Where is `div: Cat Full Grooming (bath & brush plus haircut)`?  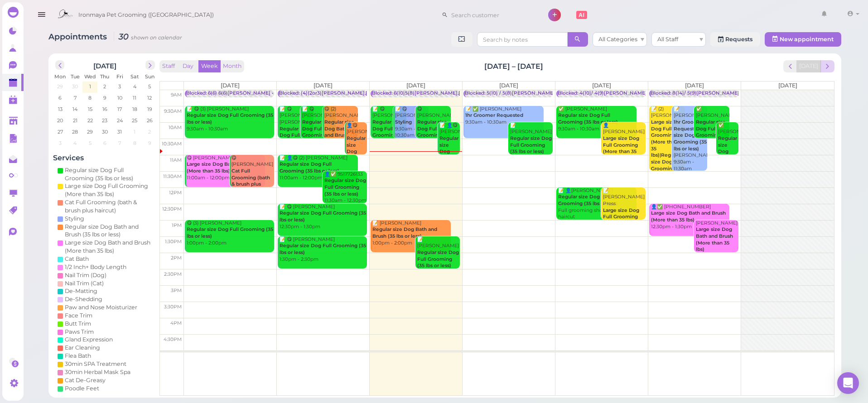
div: Cat Full Grooming (bath & brush plus haircut) is located at coordinates (108, 206).